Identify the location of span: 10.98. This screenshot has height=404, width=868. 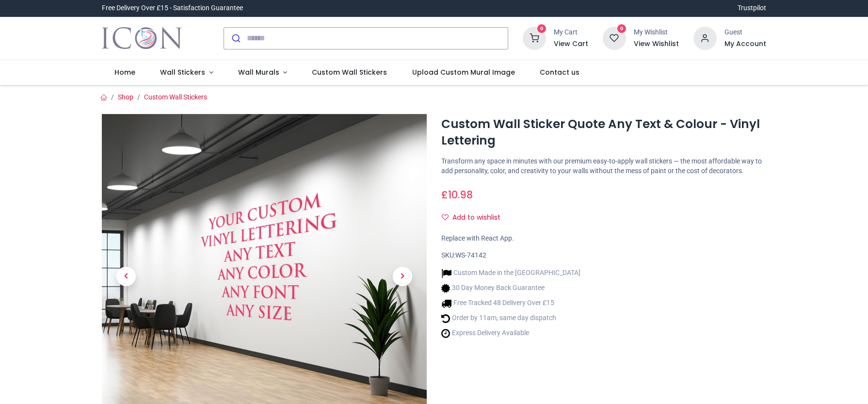
(460, 194).